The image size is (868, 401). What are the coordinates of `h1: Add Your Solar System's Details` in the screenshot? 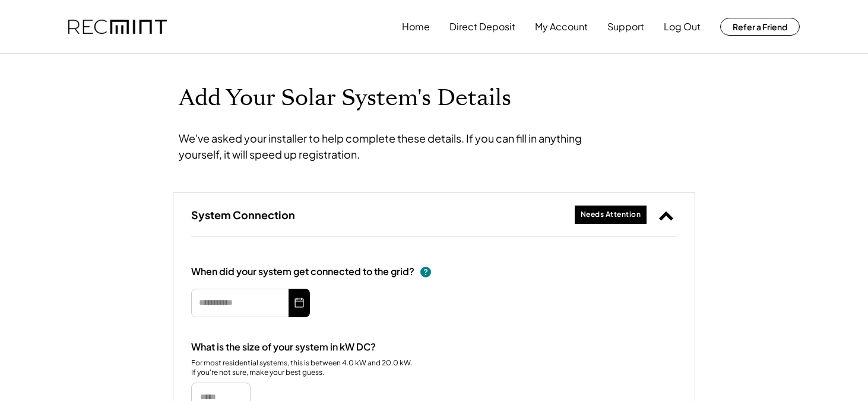 It's located at (434, 98).